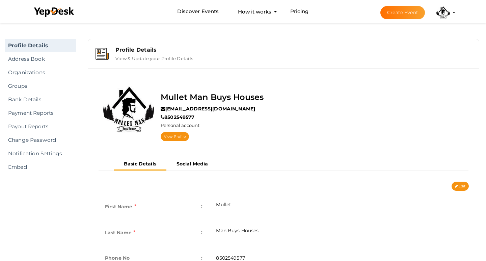 The width and height of the screenshot is (486, 261). What do you see at coordinates (175, 136) in the screenshot?
I see `a: View Profile` at bounding box center [175, 136].